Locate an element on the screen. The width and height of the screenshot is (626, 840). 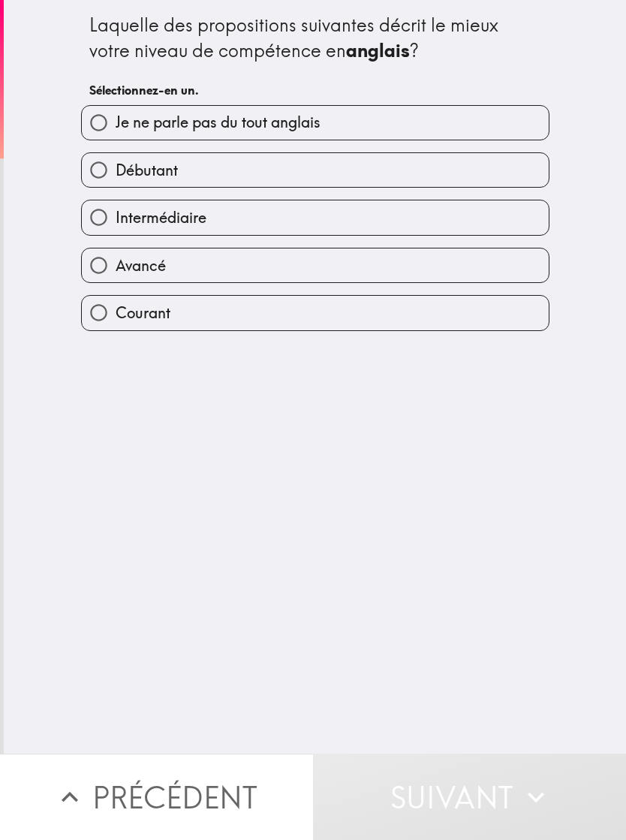
h6: Sélectionnez-en un. is located at coordinates (315, 90).